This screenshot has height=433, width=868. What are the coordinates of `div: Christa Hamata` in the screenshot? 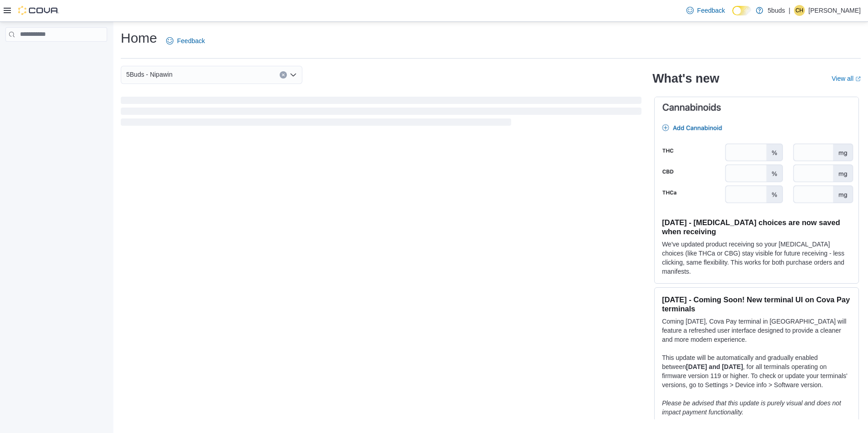 It's located at (799, 11).